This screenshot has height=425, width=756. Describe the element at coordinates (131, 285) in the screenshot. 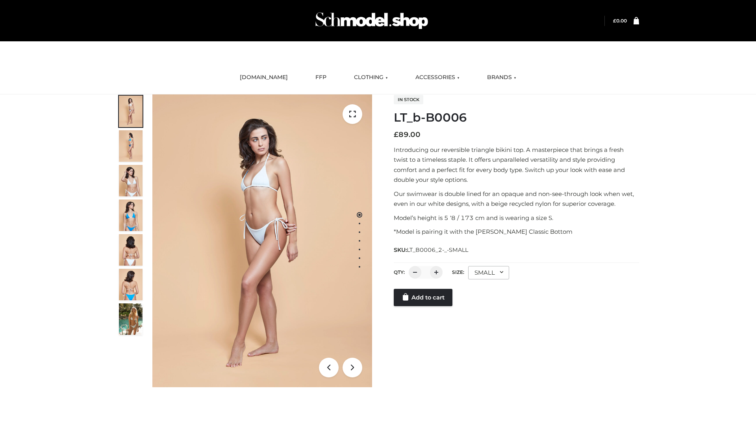

I see `img: ArielClassicBikiniTop_CloudNine_AzureSky_OW114ECO_8-scaled.jpg` at that location.